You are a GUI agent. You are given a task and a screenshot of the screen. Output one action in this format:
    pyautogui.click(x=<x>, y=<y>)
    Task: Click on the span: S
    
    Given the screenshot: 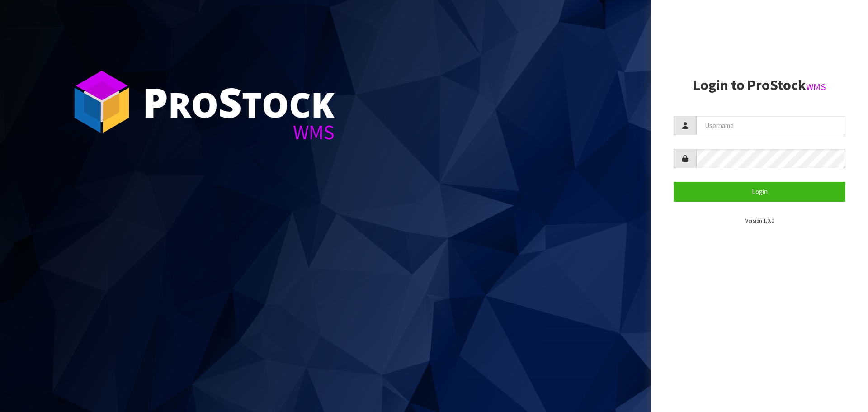 What is the action you would take?
    pyautogui.click(x=230, y=102)
    